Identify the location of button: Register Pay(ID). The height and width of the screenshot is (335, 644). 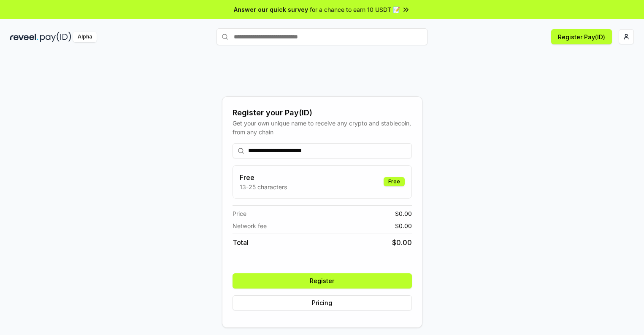
(582, 37).